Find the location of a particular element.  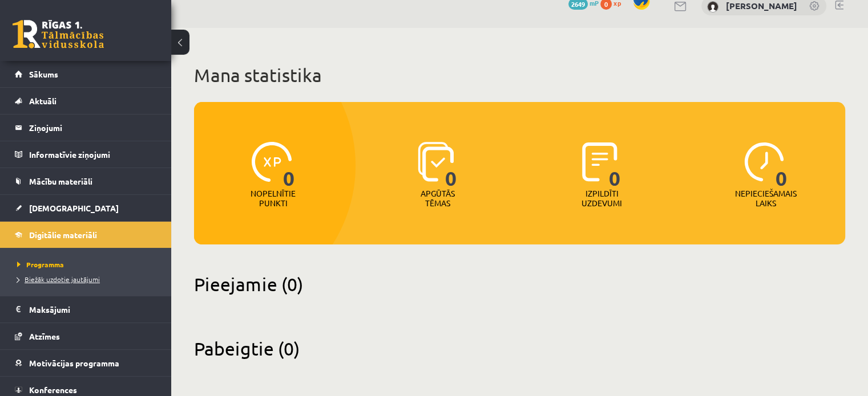

legend: Ziņojumi is located at coordinates (93, 128).